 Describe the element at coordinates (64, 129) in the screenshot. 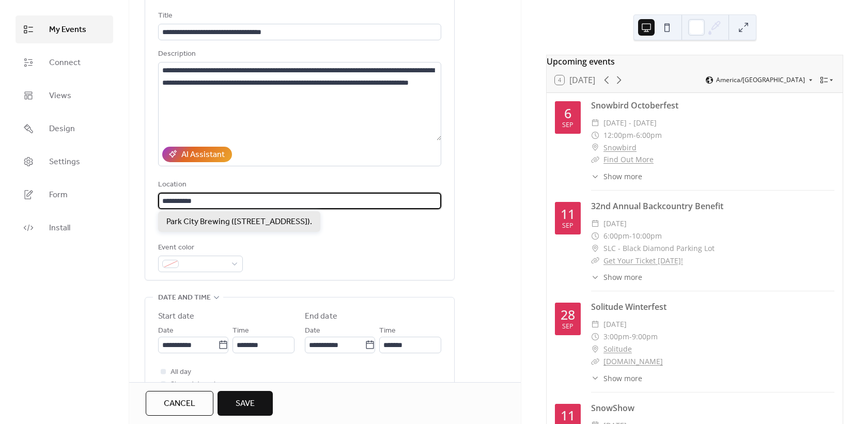

I see `a: Design` at that location.